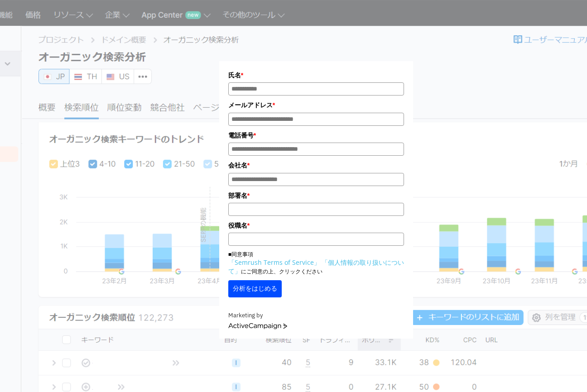 The image size is (587, 392). I want to click on label: 会社名, so click(316, 165).